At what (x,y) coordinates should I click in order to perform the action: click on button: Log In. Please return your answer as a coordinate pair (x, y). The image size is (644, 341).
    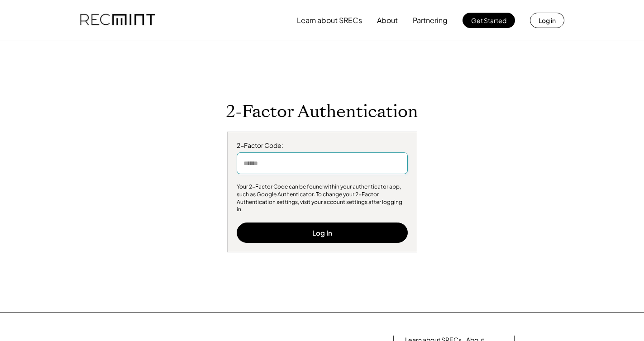
    Looking at the image, I should click on (322, 232).